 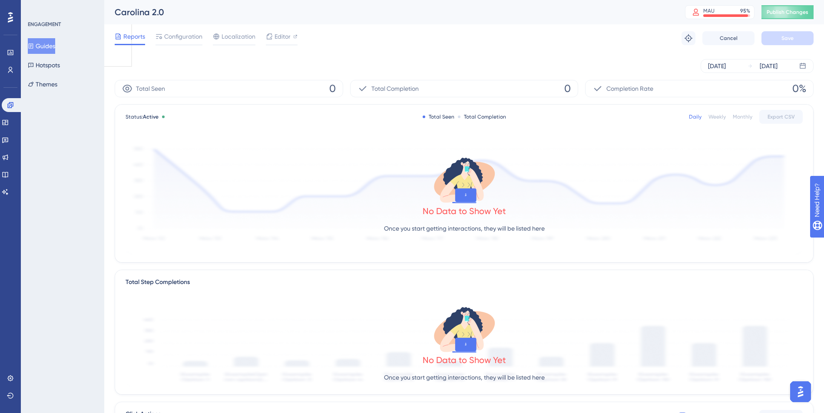 I want to click on span: Status:, so click(x=142, y=117).